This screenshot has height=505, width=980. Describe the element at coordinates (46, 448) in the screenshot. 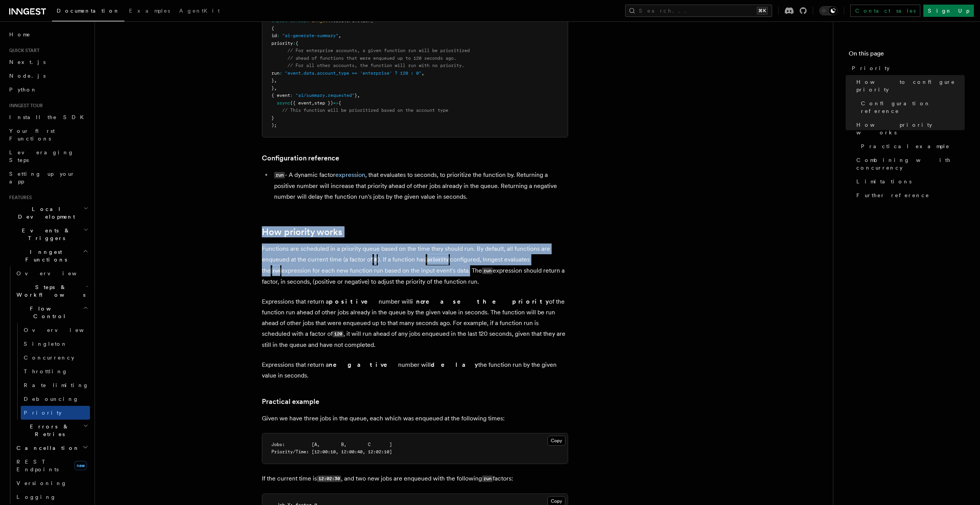

I see `span: Cancellation` at that location.